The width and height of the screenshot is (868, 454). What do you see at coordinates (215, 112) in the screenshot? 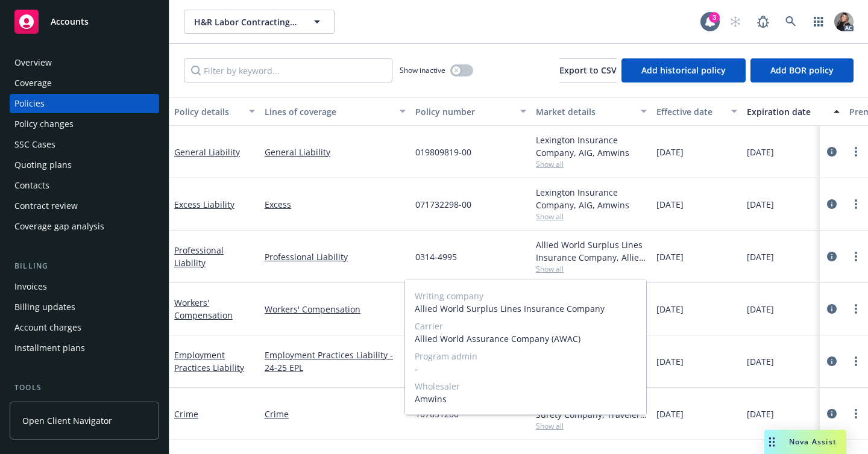
I see `button: Policy details` at bounding box center [215, 112].